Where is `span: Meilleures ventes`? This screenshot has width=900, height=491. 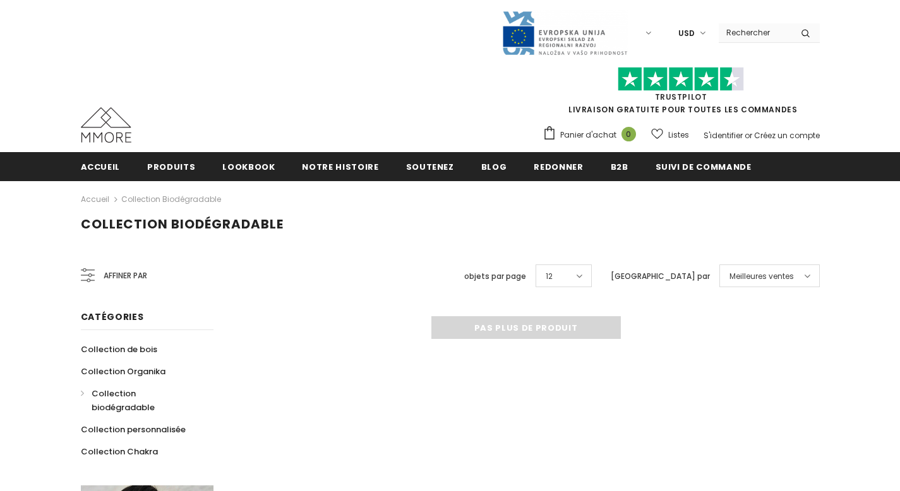 span: Meilleures ventes is located at coordinates (761, 276).